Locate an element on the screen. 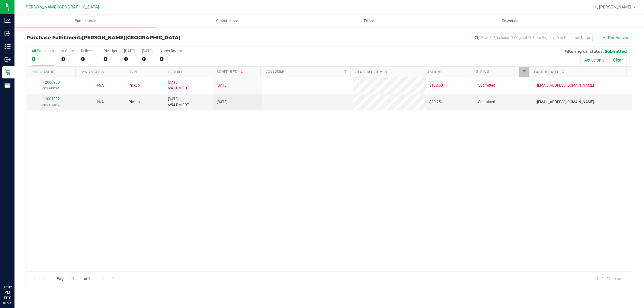  p: (327449241) is located at coordinates (51, 88).